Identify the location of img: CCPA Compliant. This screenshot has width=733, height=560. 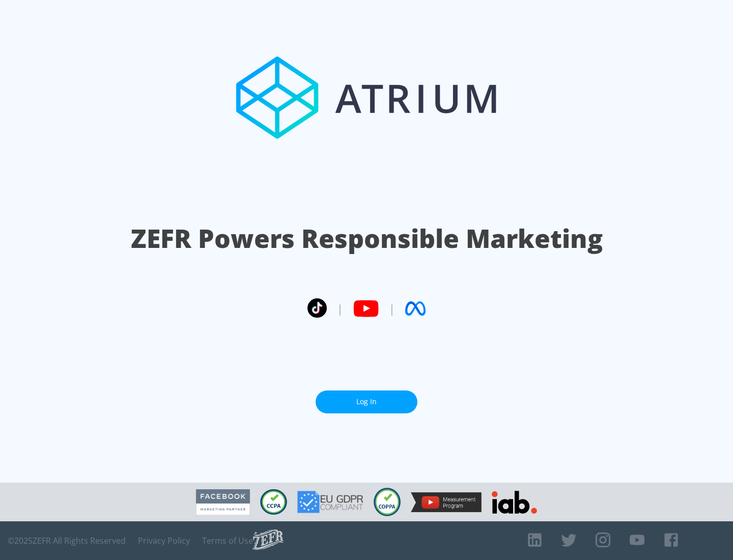
(273, 502).